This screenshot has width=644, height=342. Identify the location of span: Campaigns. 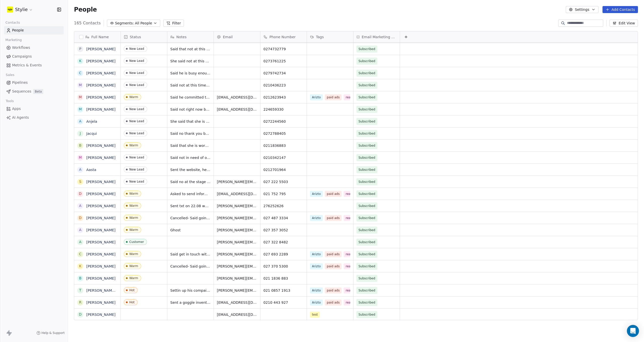
(22, 56).